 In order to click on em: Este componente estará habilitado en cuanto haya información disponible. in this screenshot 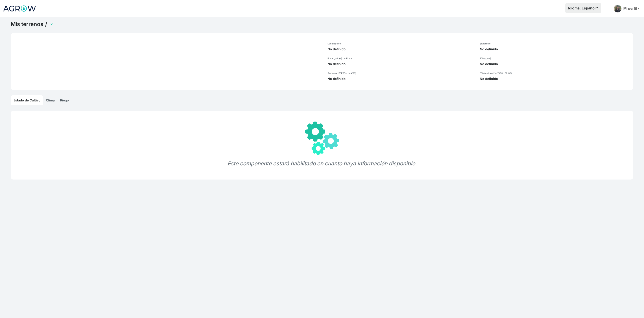, I will do `click(322, 163)`.